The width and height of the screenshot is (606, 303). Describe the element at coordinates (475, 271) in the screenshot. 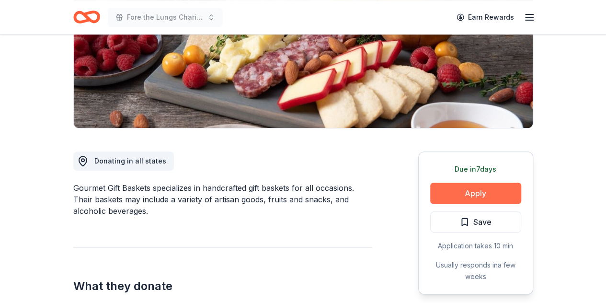

I see `div: Usually responds in a few weeks` at that location.